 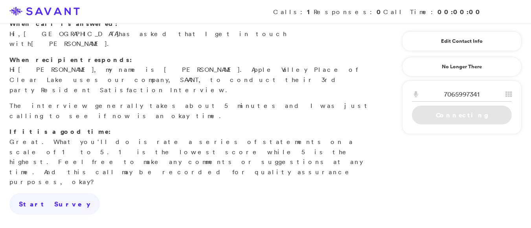 I want to click on strong: When call is answered:, so click(x=63, y=24).